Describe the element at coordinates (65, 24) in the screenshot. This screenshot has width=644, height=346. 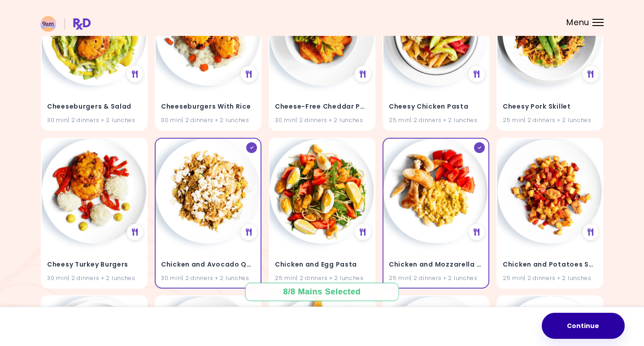
I see `img: RxDiet` at that location.